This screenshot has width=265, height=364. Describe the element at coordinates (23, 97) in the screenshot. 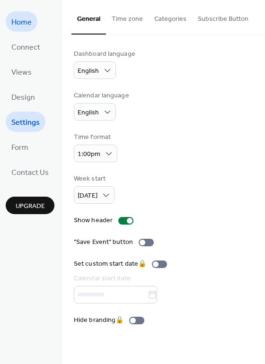

I see `a: Design` at that location.